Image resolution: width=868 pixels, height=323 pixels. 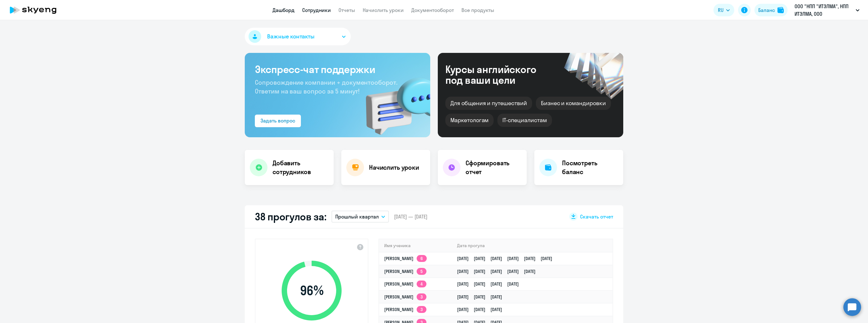 What do you see at coordinates (433, 10) in the screenshot?
I see `a: Документооборот` at bounding box center [433, 10].